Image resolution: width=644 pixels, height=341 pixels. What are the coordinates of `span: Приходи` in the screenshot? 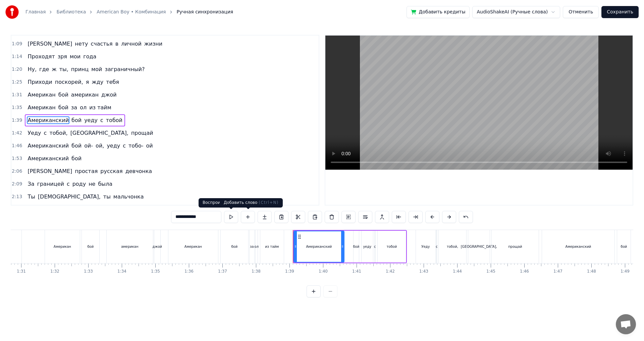 It's located at (40, 82).